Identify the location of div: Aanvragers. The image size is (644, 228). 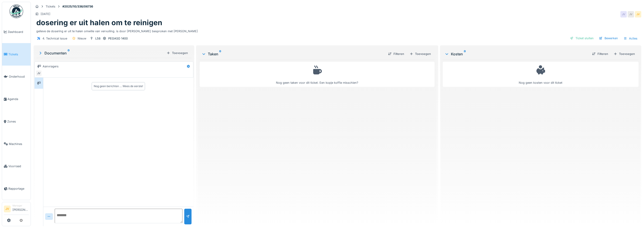
(51, 66).